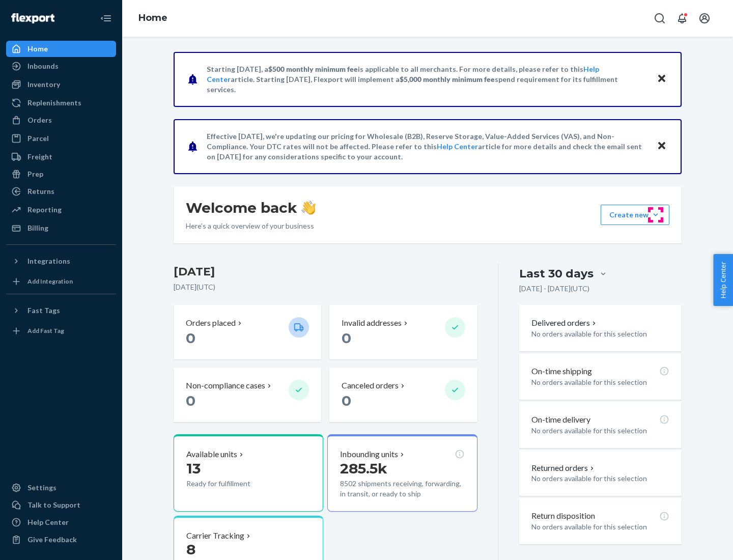 The height and width of the screenshot is (560, 733). Describe the element at coordinates (45, 331) in the screenshot. I see `div: Add Fast Tag` at that location.